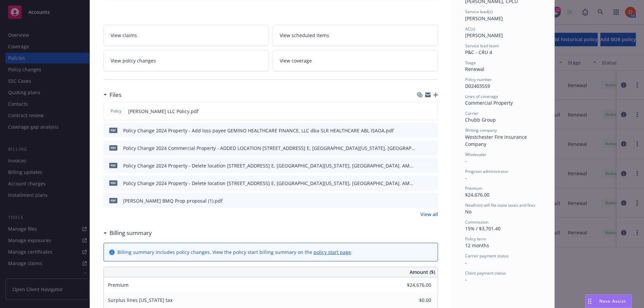 This screenshot has height=308, width=644. I want to click on a: View policy changes, so click(186, 60).